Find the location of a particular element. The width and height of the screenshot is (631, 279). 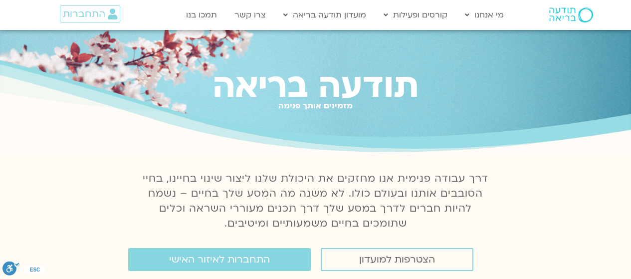

a: הצטרפות למועדון is located at coordinates (397, 259).